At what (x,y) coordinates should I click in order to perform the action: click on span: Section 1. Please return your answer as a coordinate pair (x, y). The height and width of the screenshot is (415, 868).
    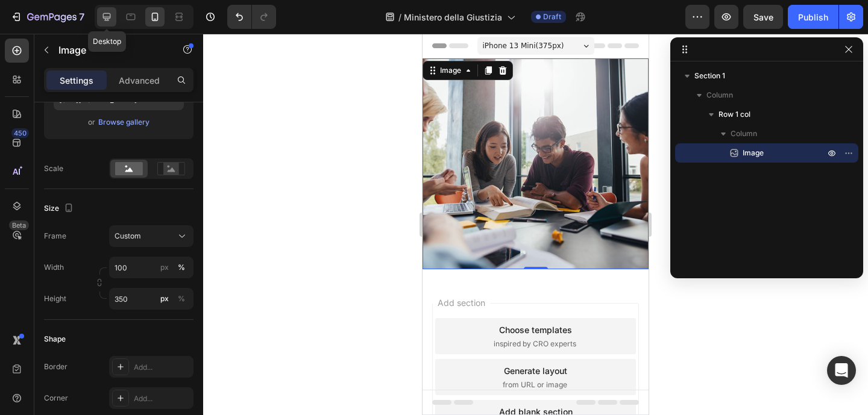
    Looking at the image, I should click on (710, 76).